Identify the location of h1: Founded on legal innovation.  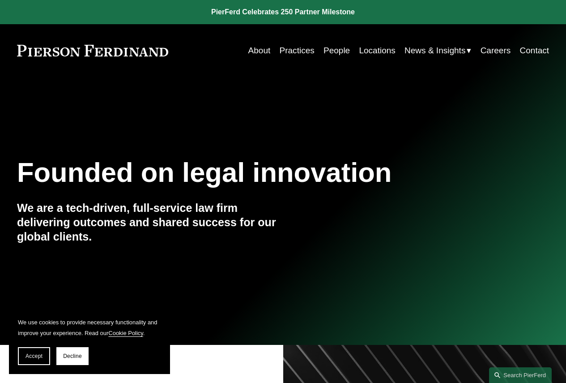
(239, 172).